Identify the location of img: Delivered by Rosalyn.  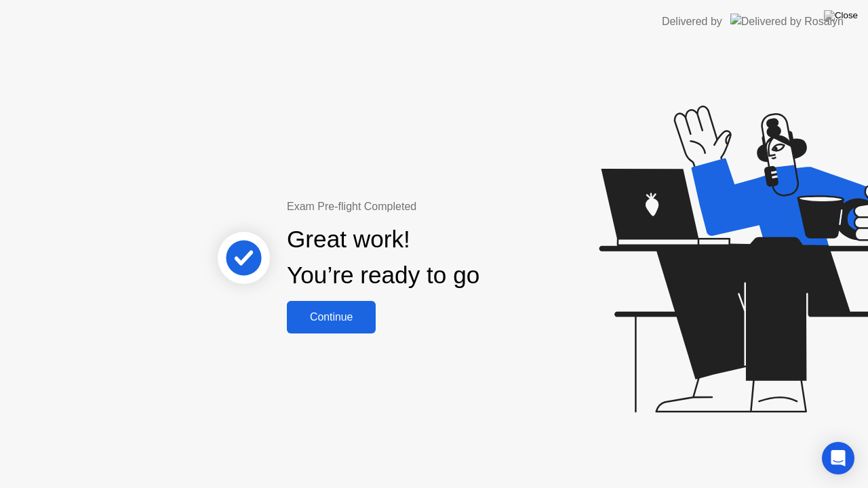
(787, 21).